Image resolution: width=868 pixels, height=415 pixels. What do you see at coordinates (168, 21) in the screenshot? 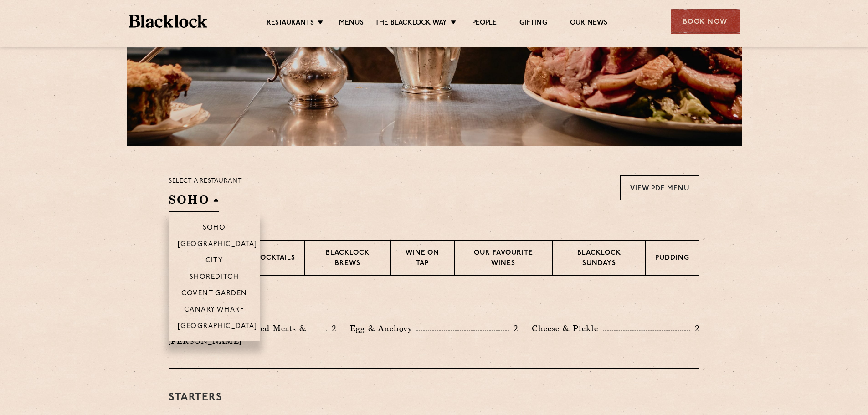
I see `img: BL_Textured_Logo-footer-cropped.svg` at bounding box center [168, 21].